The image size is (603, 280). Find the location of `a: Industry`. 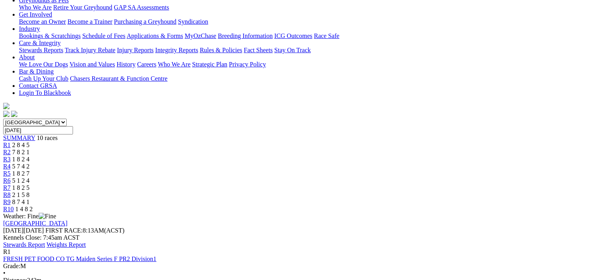

a: Industry is located at coordinates (29, 28).